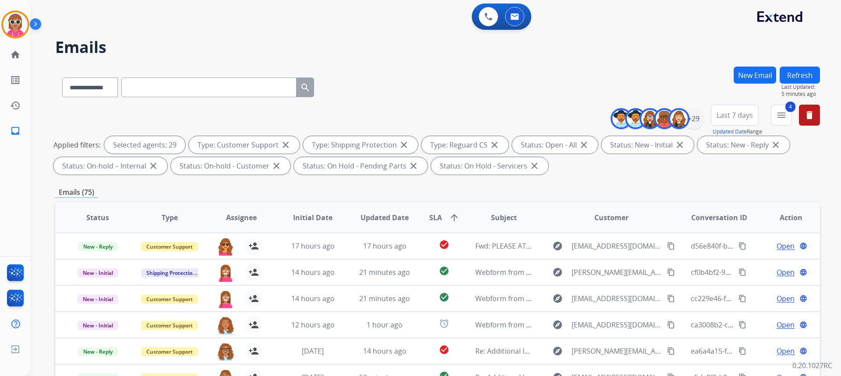 The height and width of the screenshot is (376, 841). What do you see at coordinates (230, 166) in the screenshot?
I see `div: Status: On-hold - Customer` at bounding box center [230, 166].